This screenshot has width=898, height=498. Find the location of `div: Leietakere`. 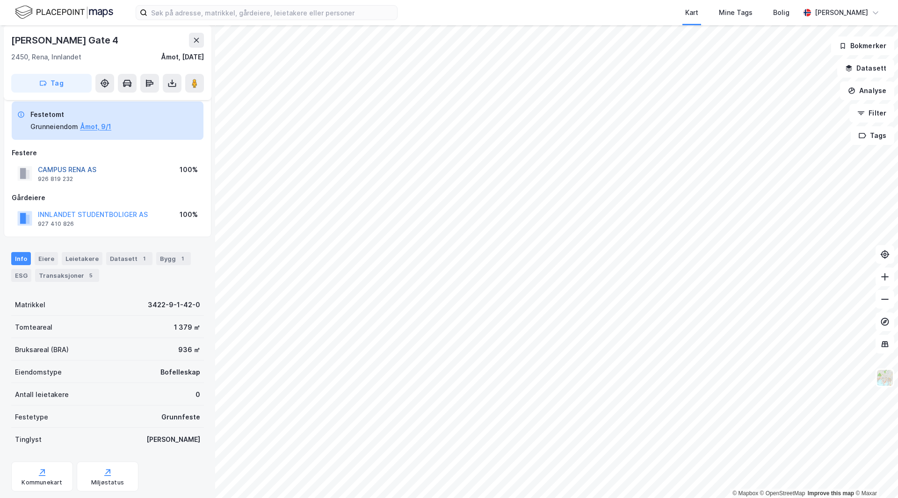

div: Leietakere is located at coordinates (82, 259).